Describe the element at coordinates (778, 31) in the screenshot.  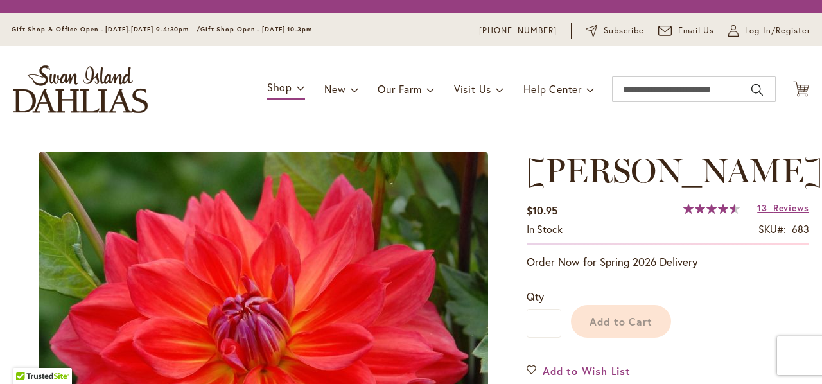
I see `span: Log In/Register` at that location.